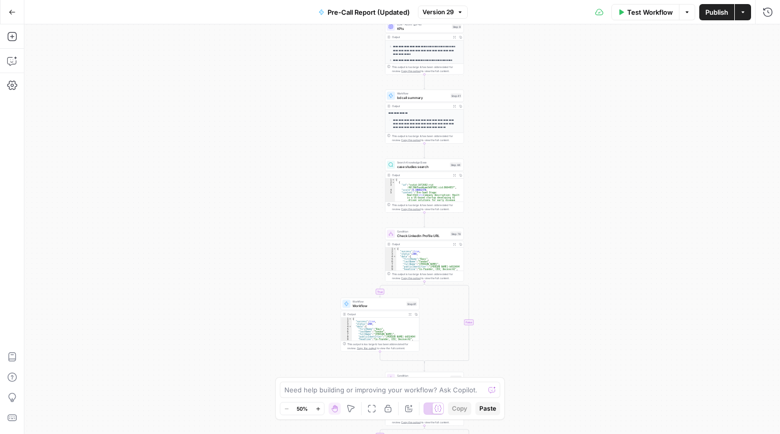 The image size is (780, 434). Describe the element at coordinates (423, 28) in the screenshot. I see `span: KPIs` at that location.